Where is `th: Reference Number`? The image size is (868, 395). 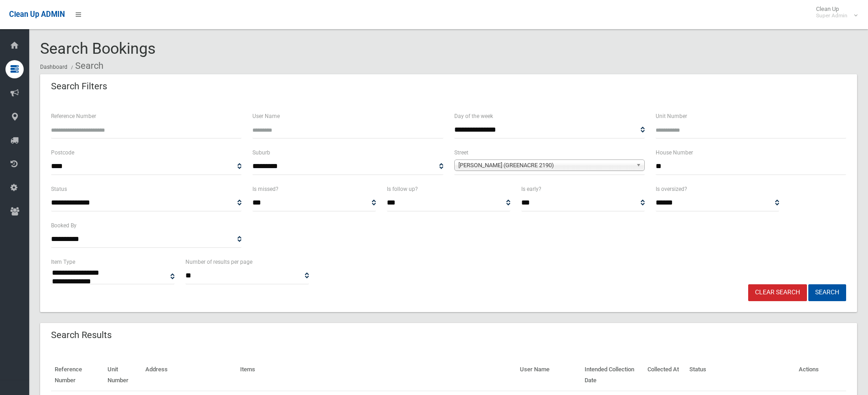
th: Reference Number is located at coordinates (78, 375).